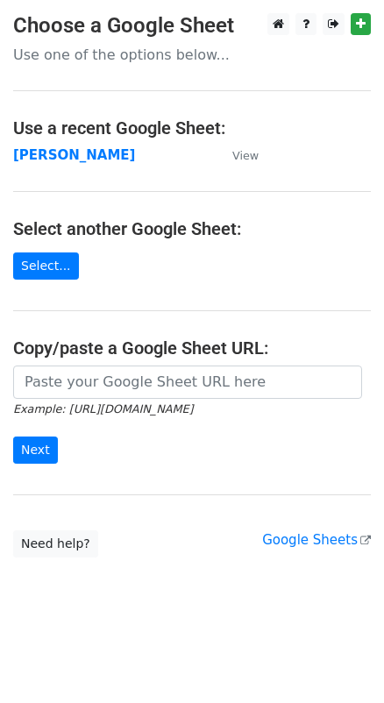  I want to click on h3: Choose a Google Sheet, so click(192, 25).